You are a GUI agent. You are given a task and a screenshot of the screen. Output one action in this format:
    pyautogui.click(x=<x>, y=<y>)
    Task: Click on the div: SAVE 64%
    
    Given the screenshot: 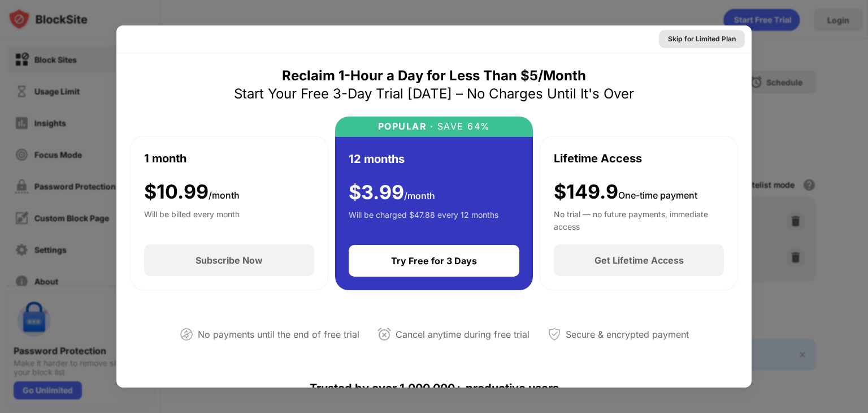 What is the action you would take?
    pyautogui.click(x=462, y=126)
    